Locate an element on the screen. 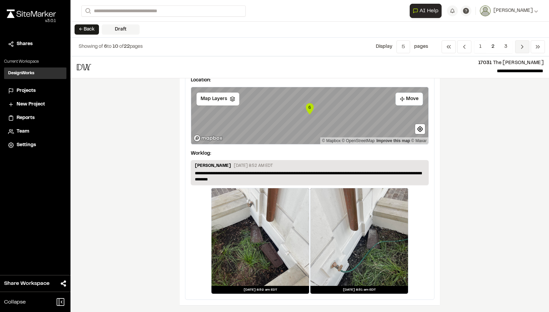 This screenshot has width=549, height=312. h3: DesignWorks is located at coordinates (21, 73).